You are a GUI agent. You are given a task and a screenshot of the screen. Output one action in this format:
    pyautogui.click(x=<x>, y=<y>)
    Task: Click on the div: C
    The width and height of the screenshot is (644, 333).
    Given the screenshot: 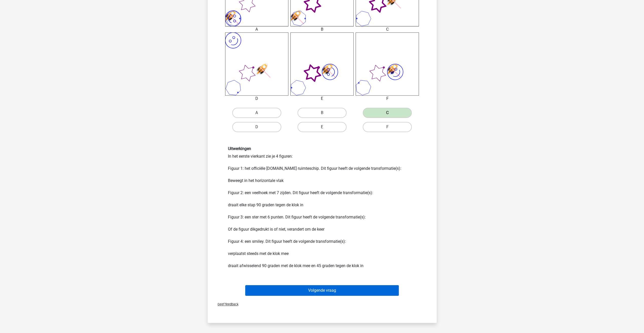 What is the action you would take?
    pyautogui.click(x=387, y=29)
    